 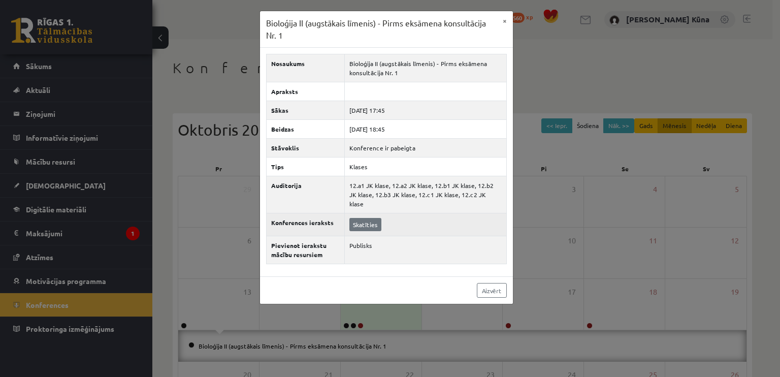 What do you see at coordinates (425, 68) in the screenshot?
I see `td: Bioloģija II (augstākais līmenis) - Pirms eksāmena konsultācija Nr. 1` at bounding box center [425, 68].